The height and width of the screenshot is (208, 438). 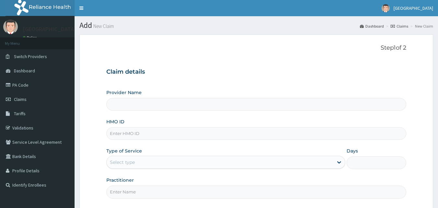 I want to click on input: Enter HMO ID, so click(x=257, y=133).